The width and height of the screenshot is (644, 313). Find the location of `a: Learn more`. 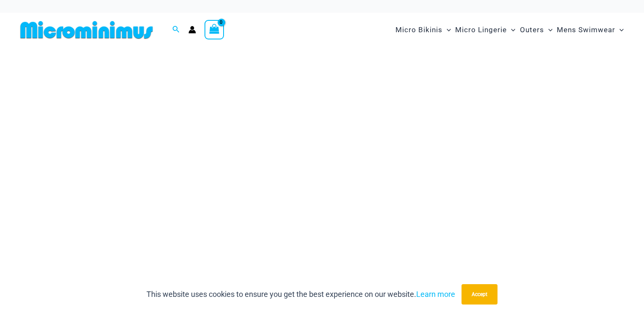

a: Learn more is located at coordinates (436, 294).